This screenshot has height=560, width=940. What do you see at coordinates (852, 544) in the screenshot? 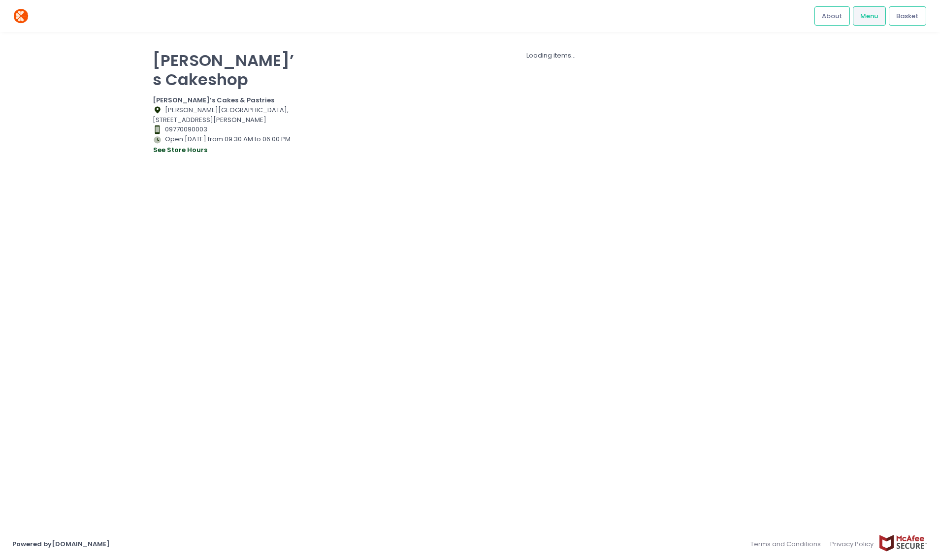
I see `a: Privacy Policy` at bounding box center [852, 544].